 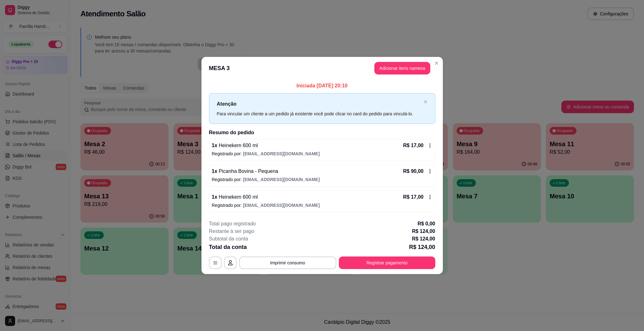 I want to click on p: R$ 90,00, so click(x=413, y=171).